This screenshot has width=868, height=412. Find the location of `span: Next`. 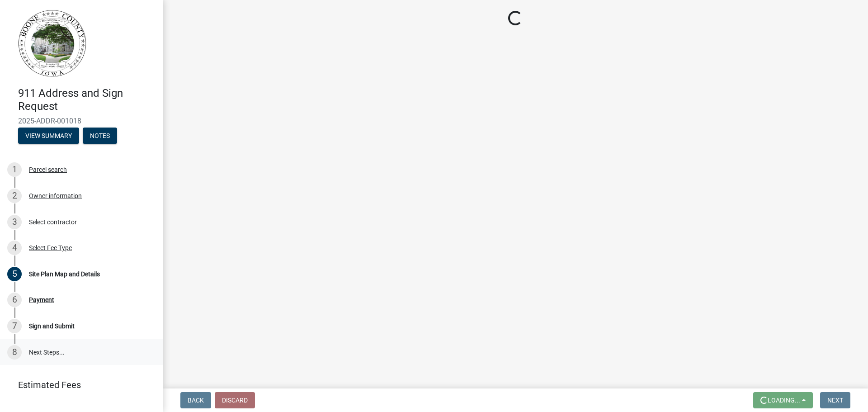

span: Next is located at coordinates (835, 400).